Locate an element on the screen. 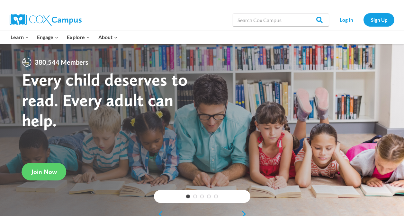 The image size is (404, 216). a: 5 is located at coordinates (216, 197).